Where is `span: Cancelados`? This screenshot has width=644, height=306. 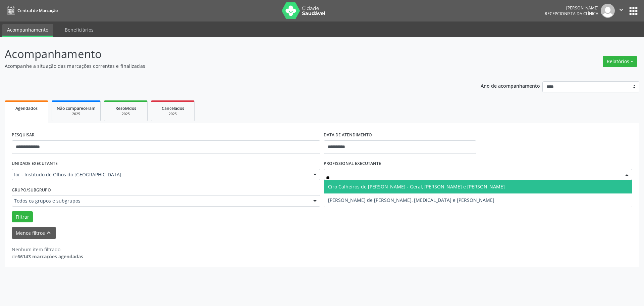 span: Cancelados is located at coordinates (173, 108).